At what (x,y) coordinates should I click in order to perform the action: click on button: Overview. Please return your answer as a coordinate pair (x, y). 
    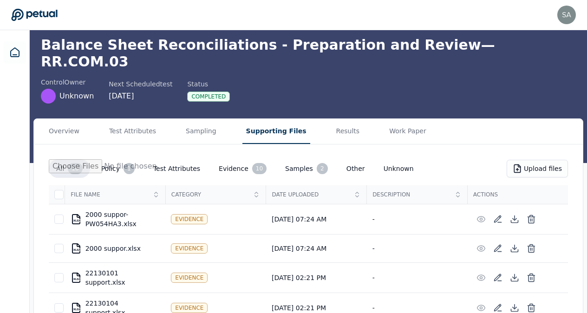
    Looking at the image, I should click on (64, 131).